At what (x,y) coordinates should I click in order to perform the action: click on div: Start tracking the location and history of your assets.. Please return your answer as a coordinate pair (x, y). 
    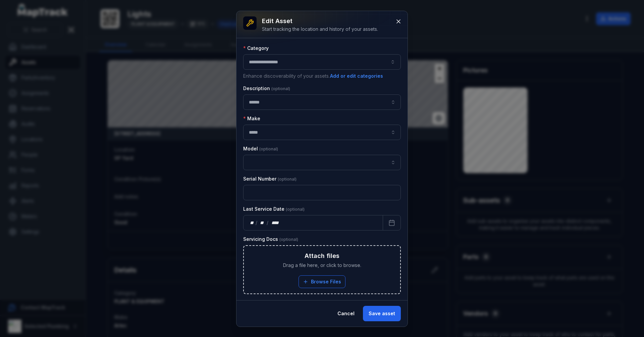
    Looking at the image, I should click on (320, 29).